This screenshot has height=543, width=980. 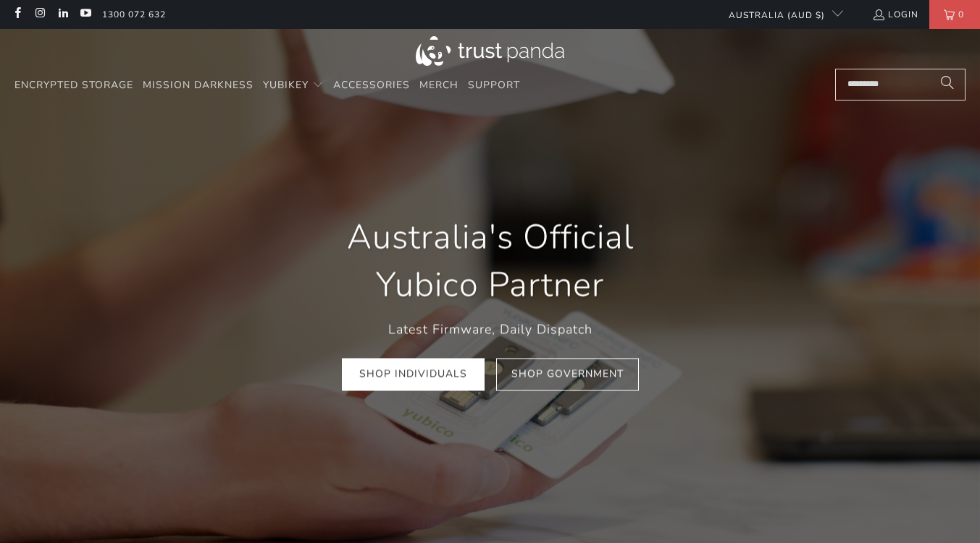 What do you see at coordinates (73, 85) in the screenshot?
I see `span: Encrypted Storage` at bounding box center [73, 85].